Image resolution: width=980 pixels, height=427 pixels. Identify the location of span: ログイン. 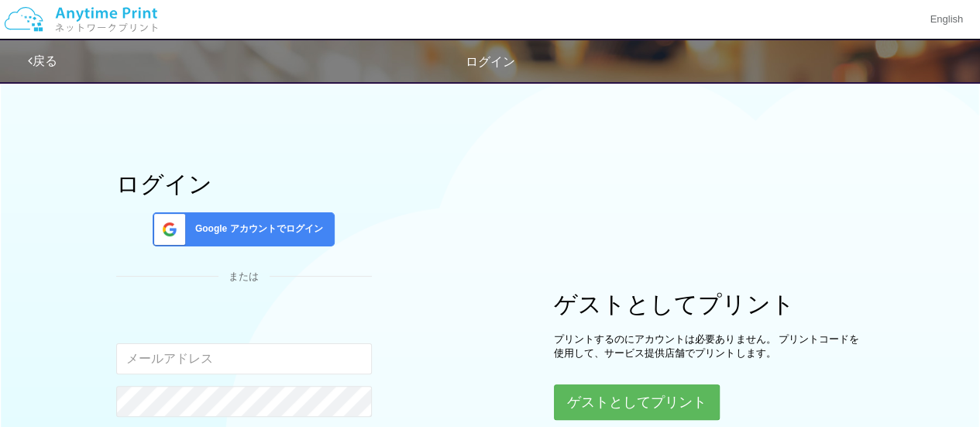
(491, 61).